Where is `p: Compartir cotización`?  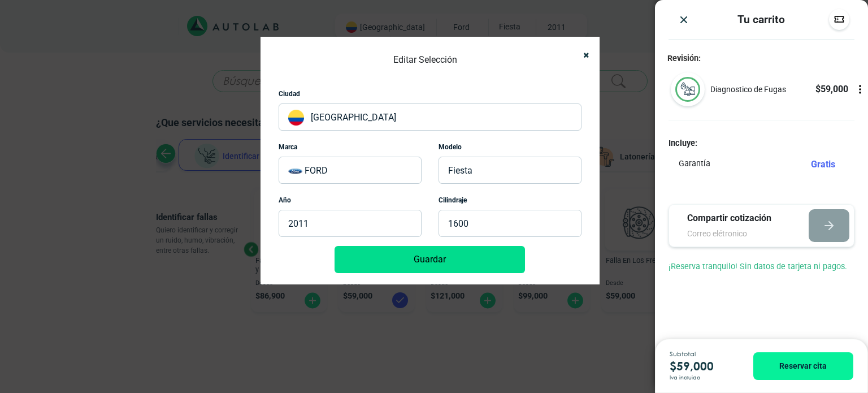
p: Compartir cotización is located at coordinates (738, 218).